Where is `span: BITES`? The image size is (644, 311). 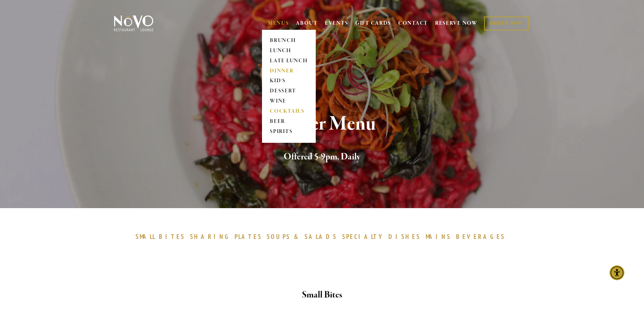 span: BITES is located at coordinates (172, 236).